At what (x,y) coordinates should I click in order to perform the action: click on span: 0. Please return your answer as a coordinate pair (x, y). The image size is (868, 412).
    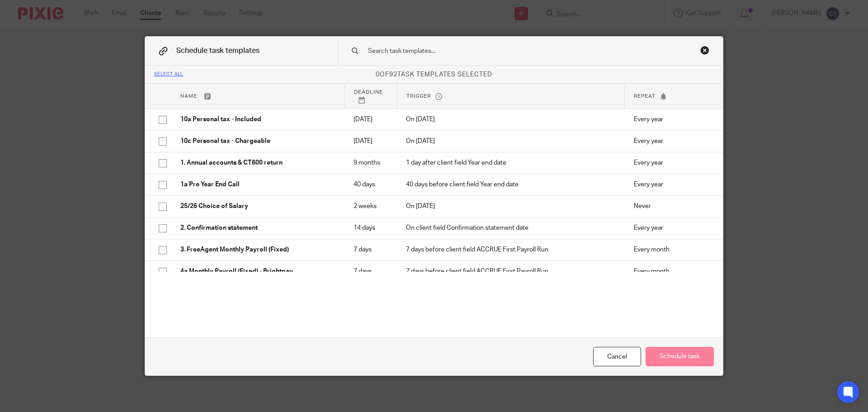
    Looking at the image, I should click on (378, 75).